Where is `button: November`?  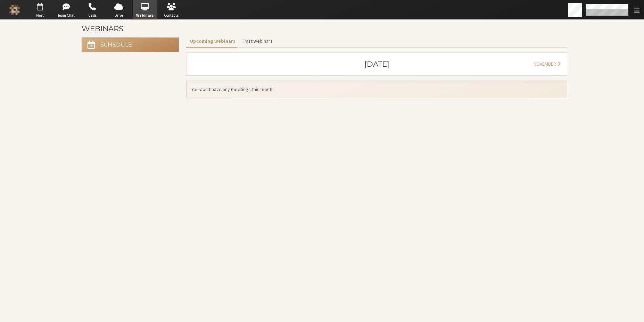 button: November is located at coordinates (547, 64).